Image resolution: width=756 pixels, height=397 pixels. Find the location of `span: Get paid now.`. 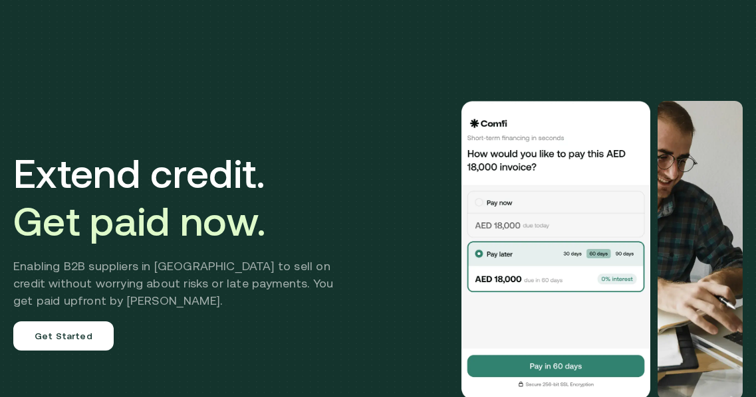

span: Get paid now. is located at coordinates (140, 221).